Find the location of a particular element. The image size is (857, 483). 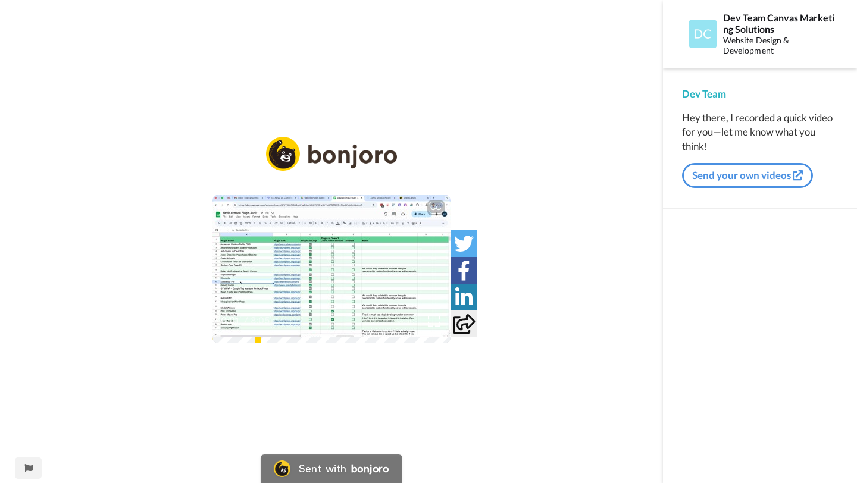

div: Dev Team Canvas Marketing Solutions is located at coordinates (781, 23).